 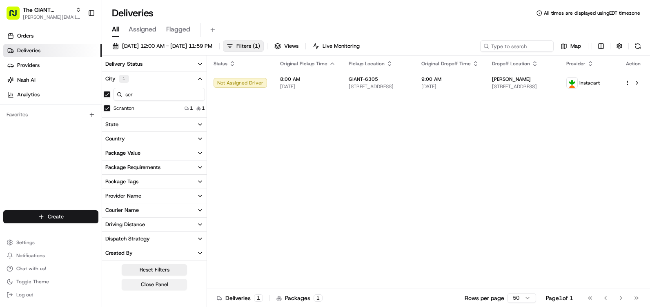 What do you see at coordinates (154, 153) in the screenshot?
I see `button: Package Value` at bounding box center [154, 153].